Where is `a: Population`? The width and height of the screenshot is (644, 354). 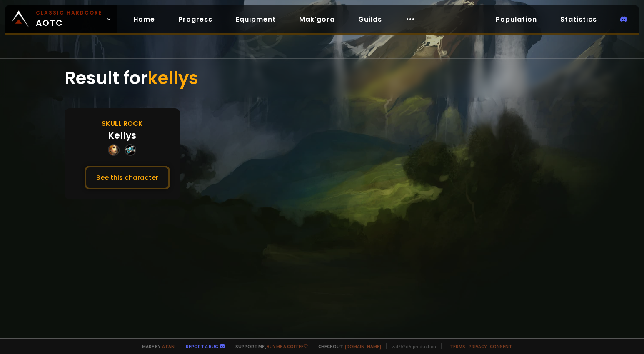
a: Population is located at coordinates (516, 19).